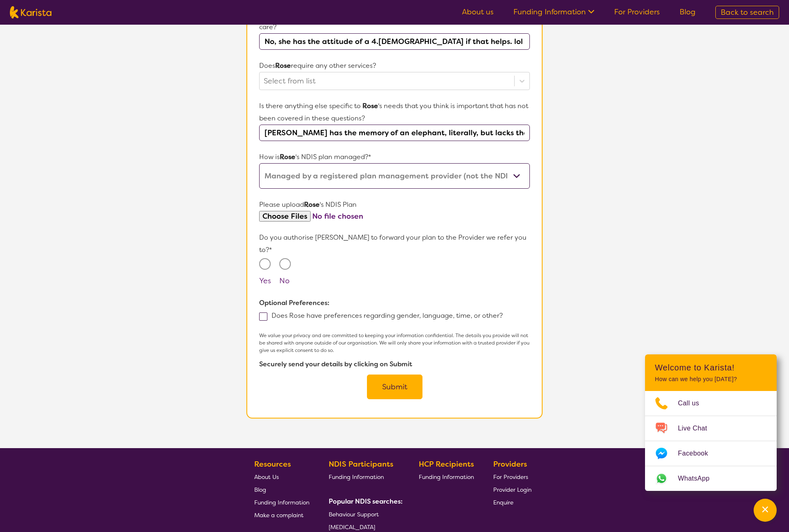  I want to click on span: Enquire, so click(503, 502).